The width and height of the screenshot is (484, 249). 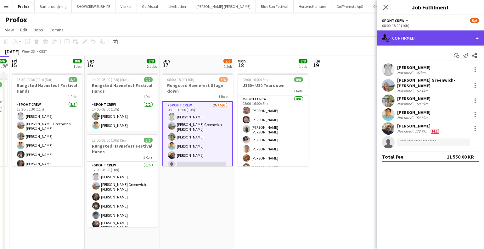 I want to click on div: 2 Jobs, so click(x=152, y=66).